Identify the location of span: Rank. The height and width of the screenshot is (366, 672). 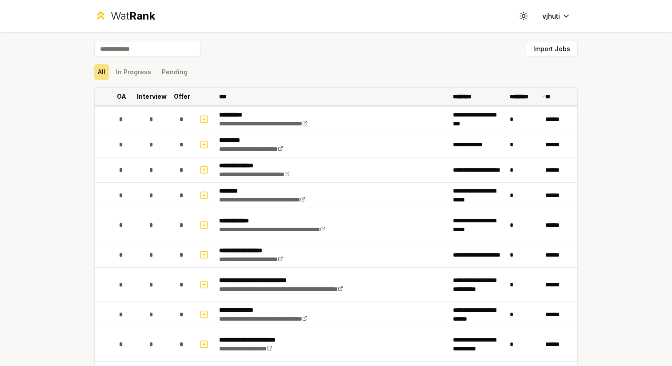
(142, 16).